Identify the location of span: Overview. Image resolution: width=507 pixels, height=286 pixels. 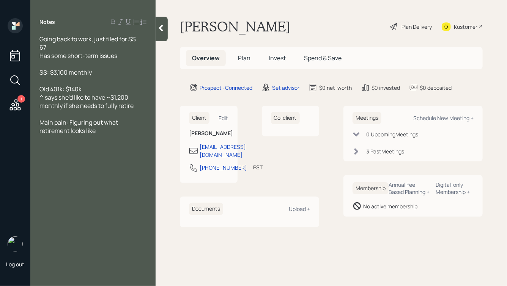
(206, 58).